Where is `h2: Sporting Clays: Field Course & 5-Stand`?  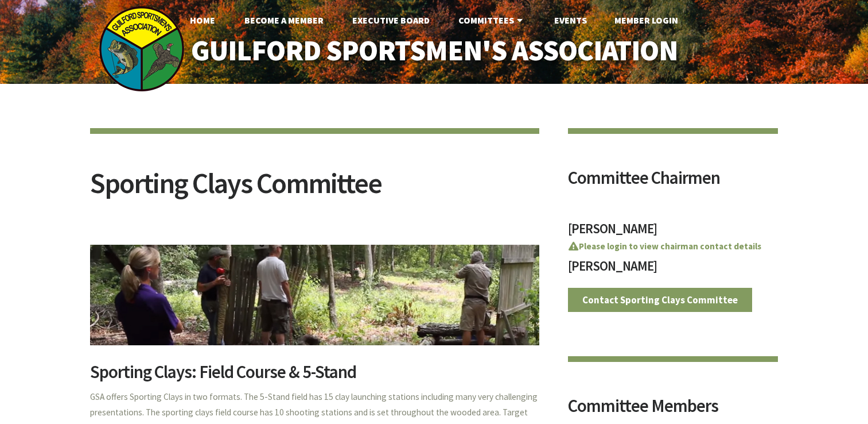 h2: Sporting Clays: Field Course & 5-Stand is located at coordinates (315, 376).